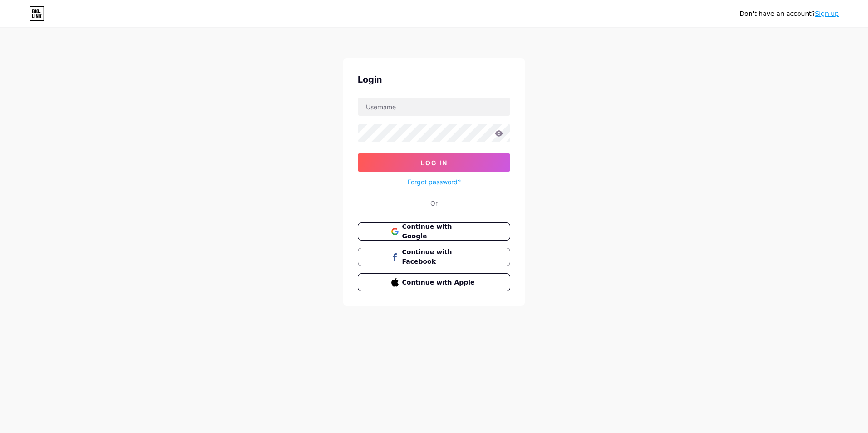 The image size is (868, 433). Describe the element at coordinates (434, 283) in the screenshot. I see `a: Continue with Apple` at that location.